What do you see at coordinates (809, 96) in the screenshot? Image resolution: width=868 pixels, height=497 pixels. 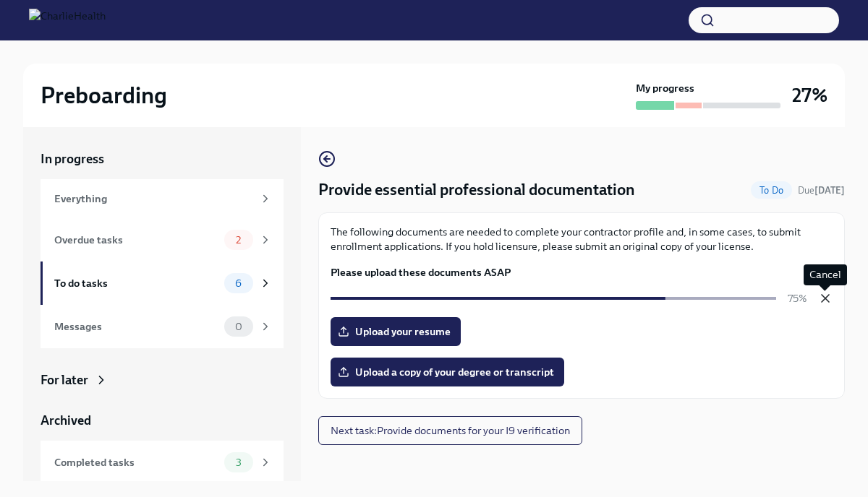 I see `h3: 27%` at bounding box center [809, 96].